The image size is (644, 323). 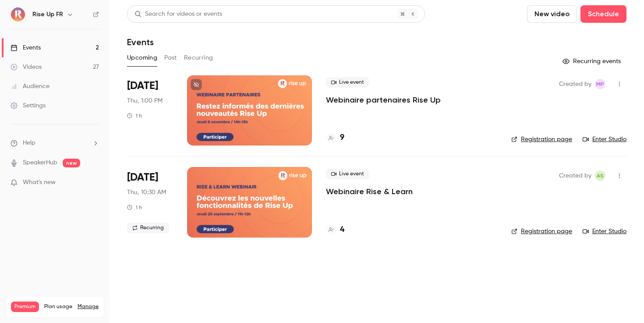 I want to click on span: Help, so click(x=29, y=143).